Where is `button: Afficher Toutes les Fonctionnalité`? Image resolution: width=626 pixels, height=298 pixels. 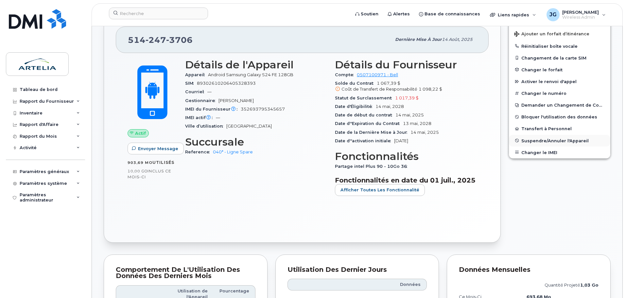
button: Afficher Toutes les Fonctionnalité is located at coordinates (380, 190).